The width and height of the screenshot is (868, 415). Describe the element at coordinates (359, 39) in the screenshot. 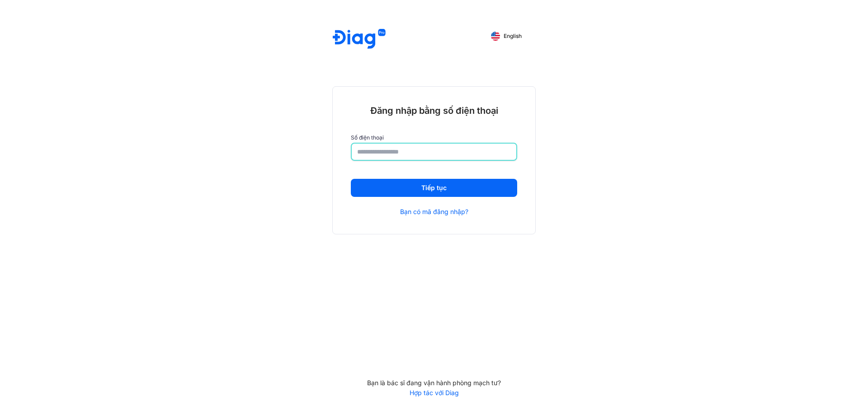

I see `img: logo` at that location.